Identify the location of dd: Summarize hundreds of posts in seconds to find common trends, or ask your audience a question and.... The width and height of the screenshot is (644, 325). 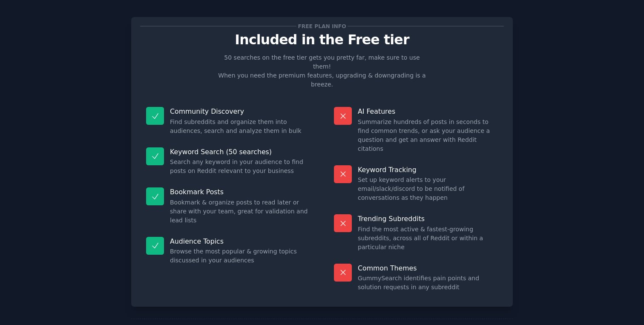
(427, 135).